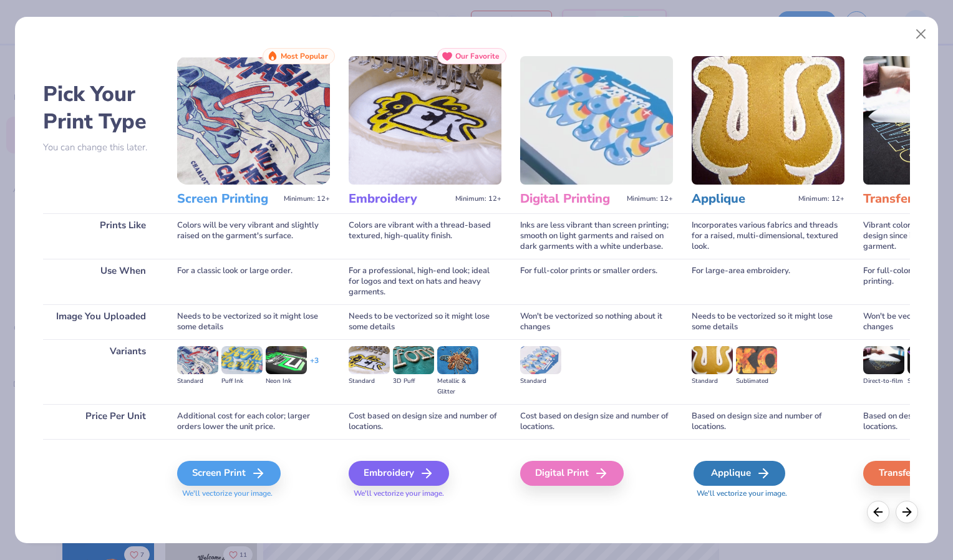  What do you see at coordinates (228, 199) in the screenshot?
I see `h3: Screen Printing` at bounding box center [228, 199].